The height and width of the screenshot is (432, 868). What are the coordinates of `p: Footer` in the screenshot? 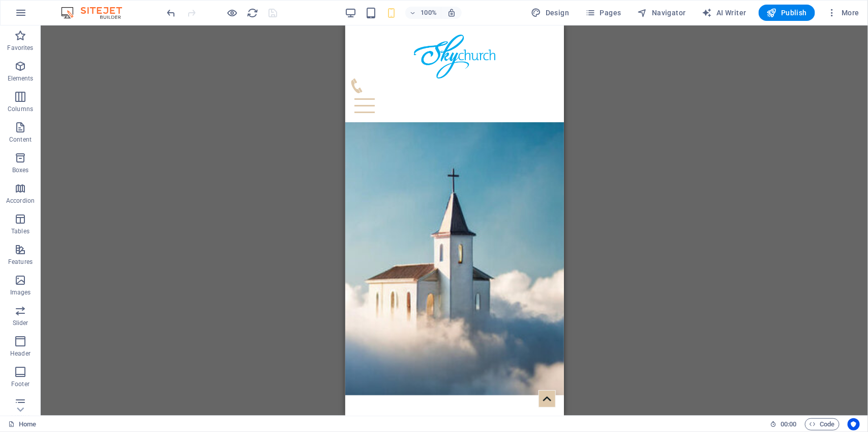 It's located at (20, 384).